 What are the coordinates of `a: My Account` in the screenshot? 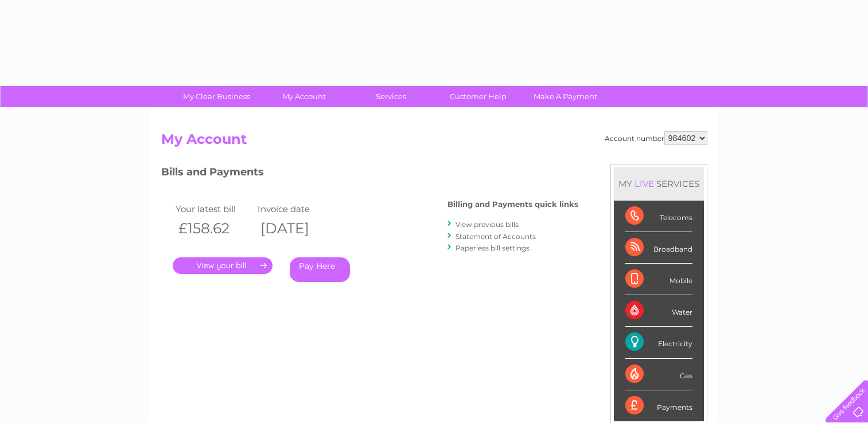 It's located at (303, 97).